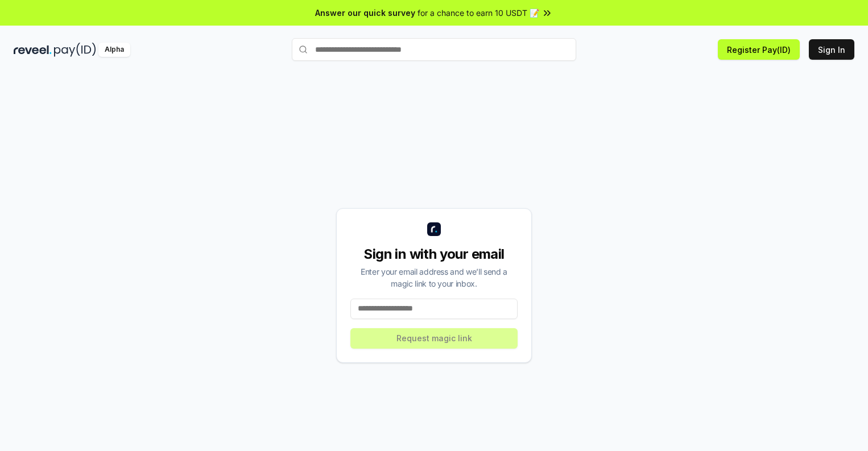 Image resolution: width=868 pixels, height=451 pixels. Describe the element at coordinates (832, 50) in the screenshot. I see `button: Sign In` at that location.